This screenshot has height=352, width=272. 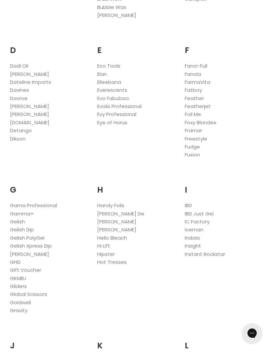 What do you see at coordinates (192, 154) in the screenshot?
I see `a: Fusion` at bounding box center [192, 154].